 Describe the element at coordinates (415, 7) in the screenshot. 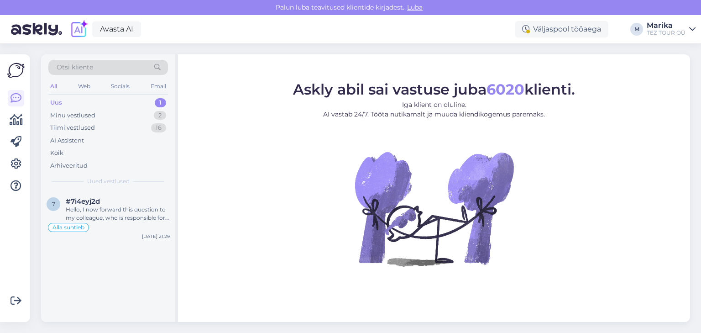

I see `span: Luba` at that location.